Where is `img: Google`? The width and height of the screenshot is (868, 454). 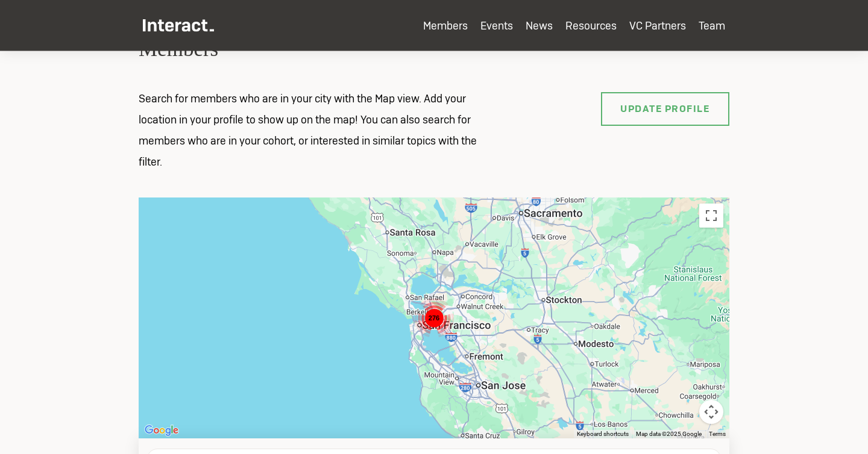
img: Google is located at coordinates (161, 430).